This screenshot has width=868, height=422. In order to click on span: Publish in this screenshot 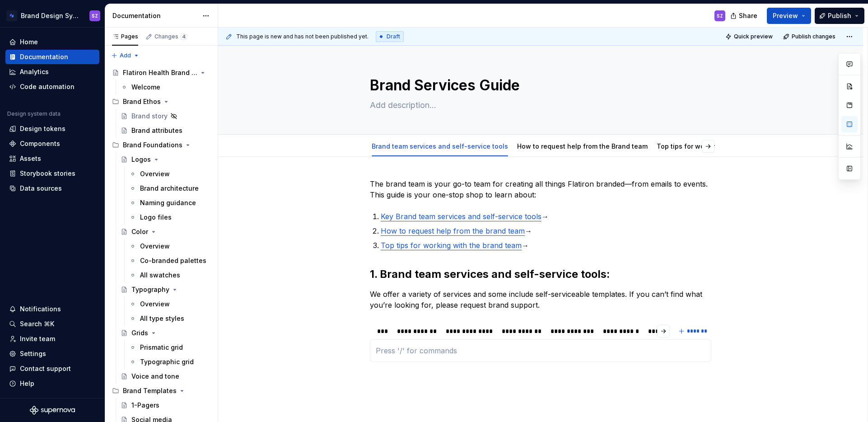, I will do `click(839, 15)`.